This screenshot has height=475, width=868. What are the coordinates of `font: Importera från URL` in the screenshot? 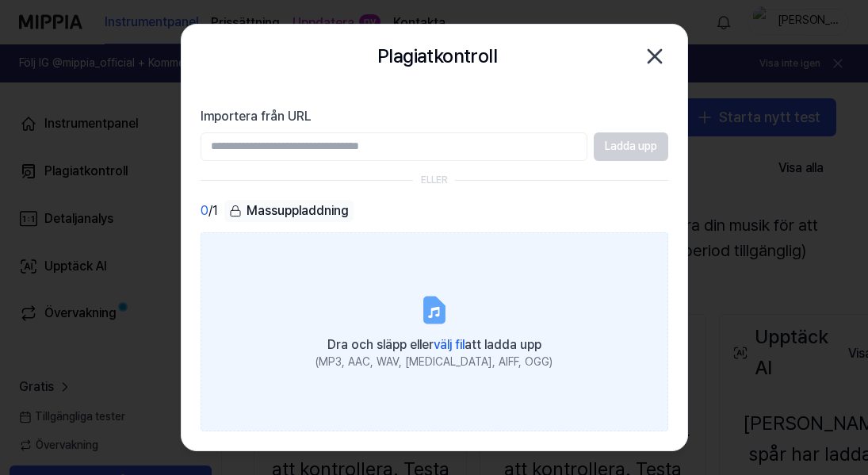 It's located at (256, 116).